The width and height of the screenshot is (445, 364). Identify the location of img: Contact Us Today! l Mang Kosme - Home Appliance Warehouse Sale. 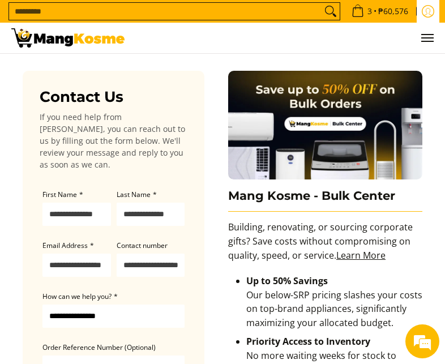
(68, 38).